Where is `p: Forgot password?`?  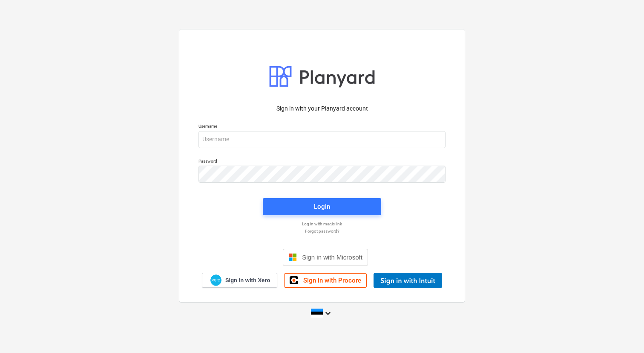 p: Forgot password? is located at coordinates (322, 231).